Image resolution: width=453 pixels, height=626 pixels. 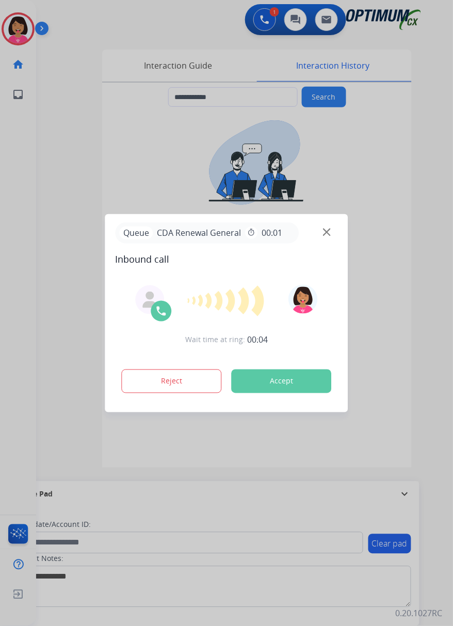 What do you see at coordinates (136, 233) in the screenshot?
I see `p: Queue` at bounding box center [136, 233].